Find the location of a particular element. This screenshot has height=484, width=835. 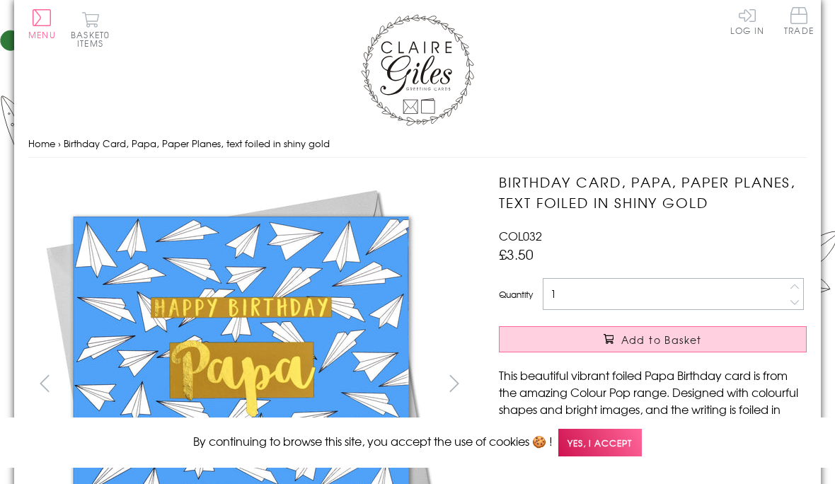

span: Yes, I accept is located at coordinates (600, 442).